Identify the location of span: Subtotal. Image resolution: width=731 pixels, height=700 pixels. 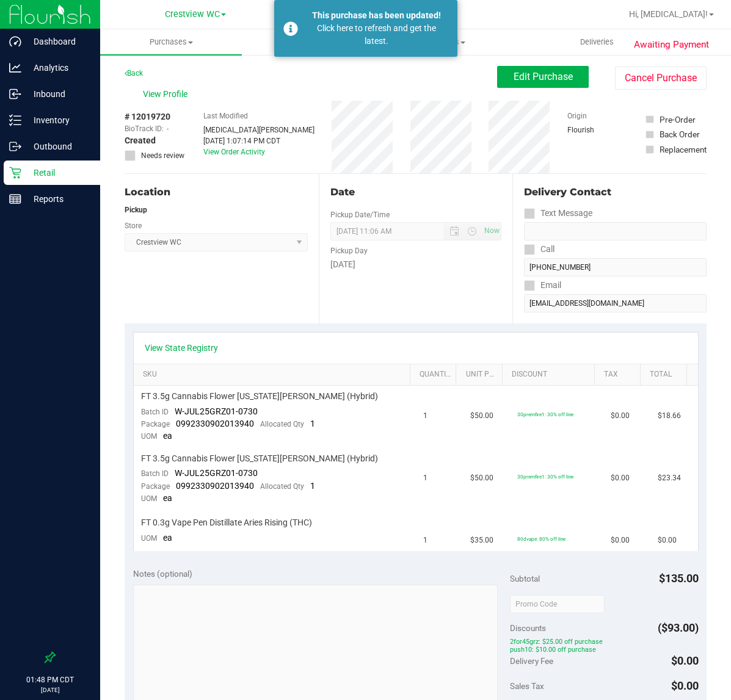
(525, 579).